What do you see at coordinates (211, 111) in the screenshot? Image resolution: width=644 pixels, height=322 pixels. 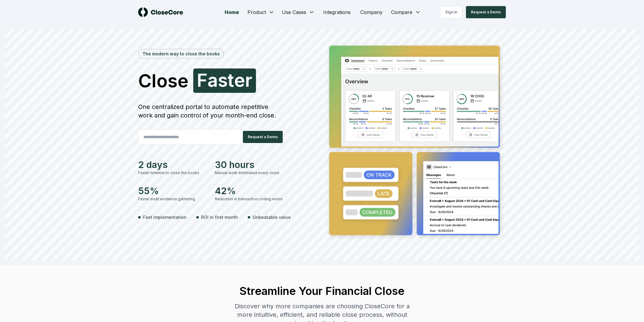 I see `div: One centralized portal to automate repetitive work and gain control of your month-end close.` at bounding box center [211, 111].